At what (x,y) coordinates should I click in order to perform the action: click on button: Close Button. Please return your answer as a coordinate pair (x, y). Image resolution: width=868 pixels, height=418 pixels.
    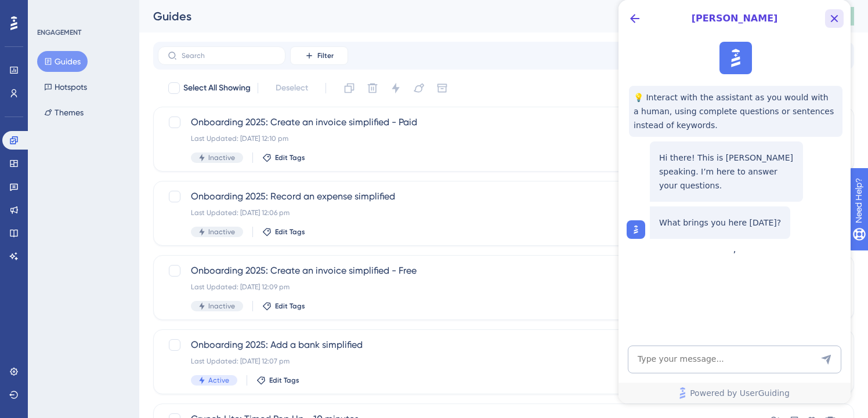
    Looking at the image, I should click on (216, 19).